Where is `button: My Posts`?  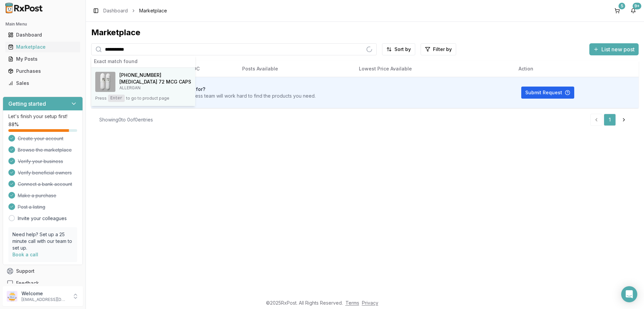
button: My Posts is located at coordinates (42, 59).